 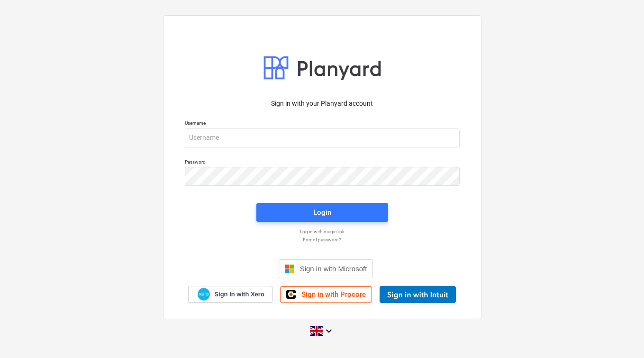 I want to click on p: Log in with magic link, so click(x=323, y=231).